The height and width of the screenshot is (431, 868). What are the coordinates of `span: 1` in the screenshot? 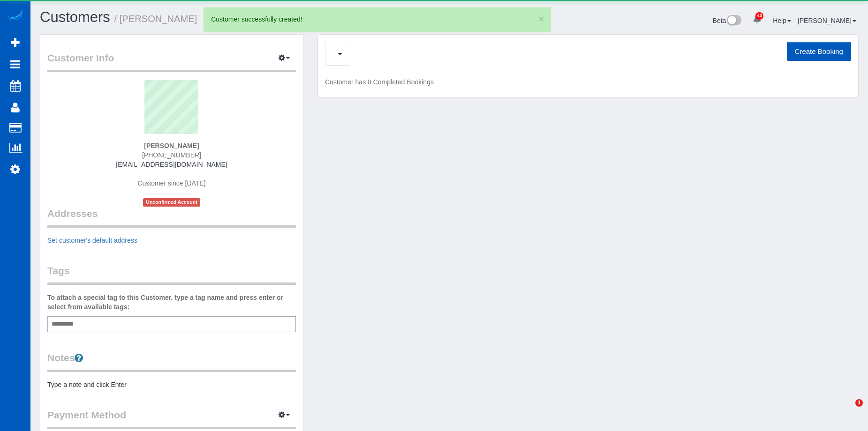 It's located at (859, 403).